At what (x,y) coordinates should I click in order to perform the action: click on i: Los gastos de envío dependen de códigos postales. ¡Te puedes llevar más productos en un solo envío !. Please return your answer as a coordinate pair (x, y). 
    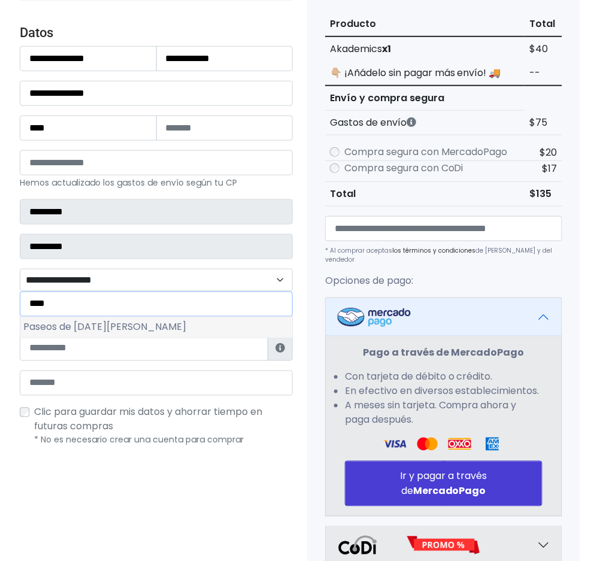
    Looking at the image, I should click on (411, 122).